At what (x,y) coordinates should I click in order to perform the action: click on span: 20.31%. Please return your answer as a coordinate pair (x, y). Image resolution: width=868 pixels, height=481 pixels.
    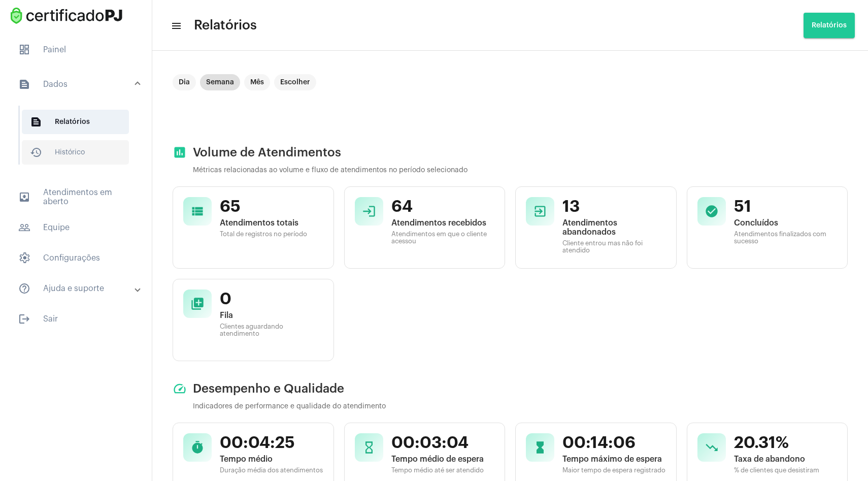
    Looking at the image, I should click on (786, 442).